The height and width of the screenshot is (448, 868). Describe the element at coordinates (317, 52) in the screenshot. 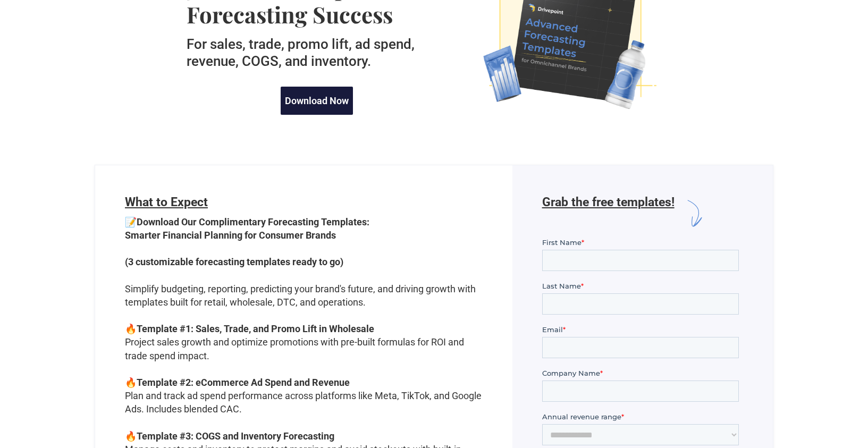

I see `h5: For sales, trade, promo lift, ad spend, revenue, COGS, and inventory.` at that location.